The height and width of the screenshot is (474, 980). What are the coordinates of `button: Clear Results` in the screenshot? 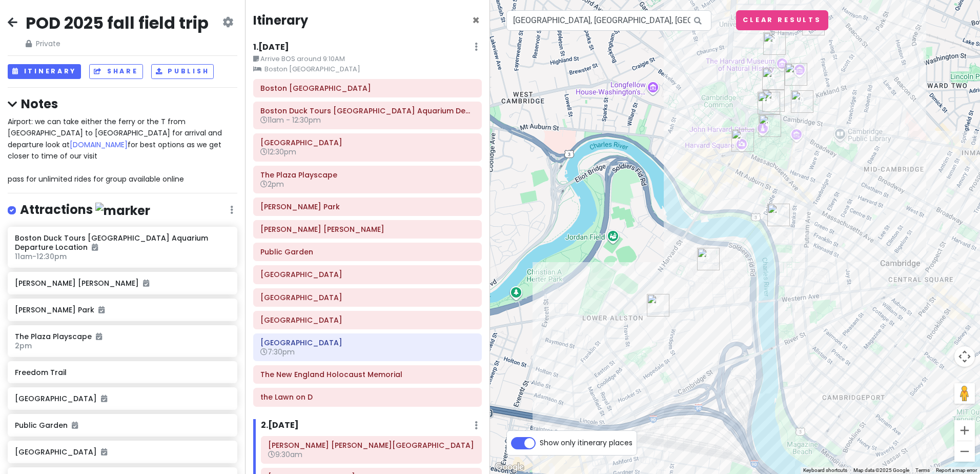 It's located at (782, 20).